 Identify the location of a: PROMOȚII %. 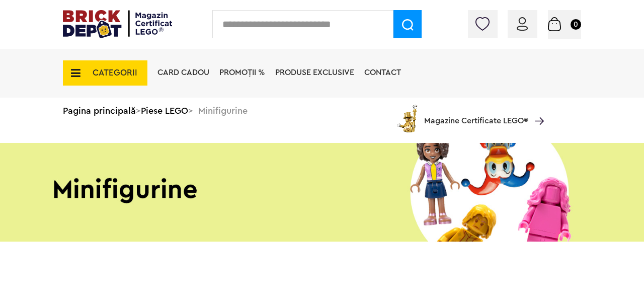
(242, 72).